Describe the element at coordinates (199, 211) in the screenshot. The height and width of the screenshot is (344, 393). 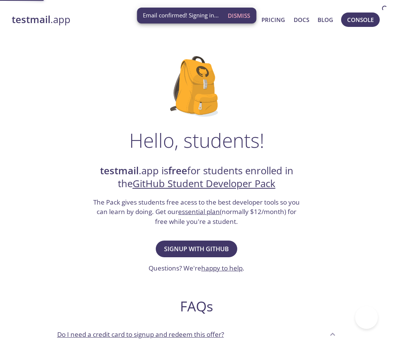
I see `a: essential plan` at that location.